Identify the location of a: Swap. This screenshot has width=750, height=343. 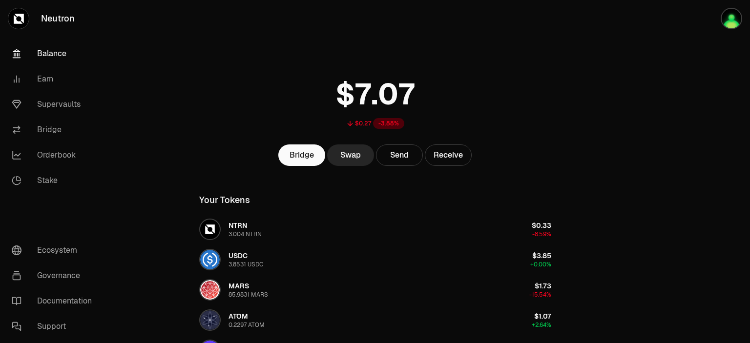
(350, 155).